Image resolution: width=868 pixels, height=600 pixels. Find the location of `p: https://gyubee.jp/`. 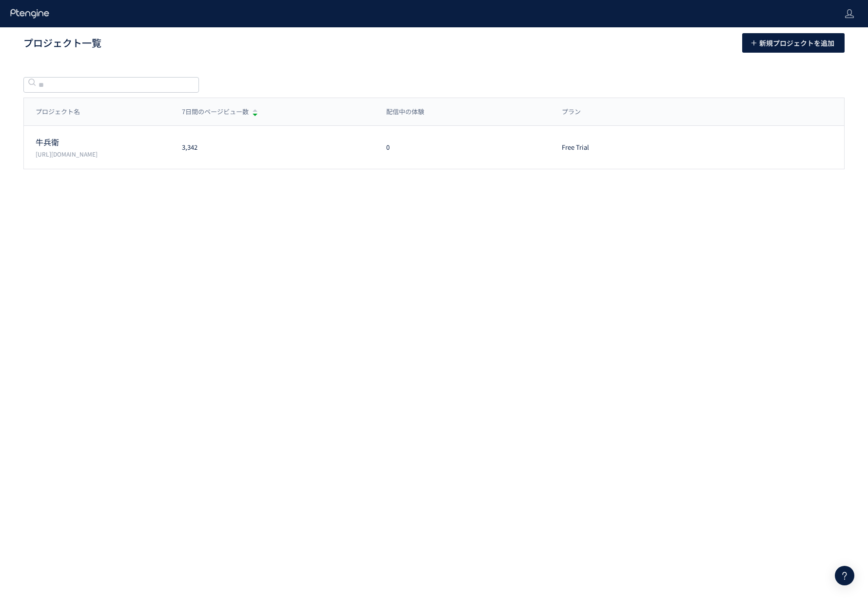

p: https://gyubee.jp/ is located at coordinates (103, 154).